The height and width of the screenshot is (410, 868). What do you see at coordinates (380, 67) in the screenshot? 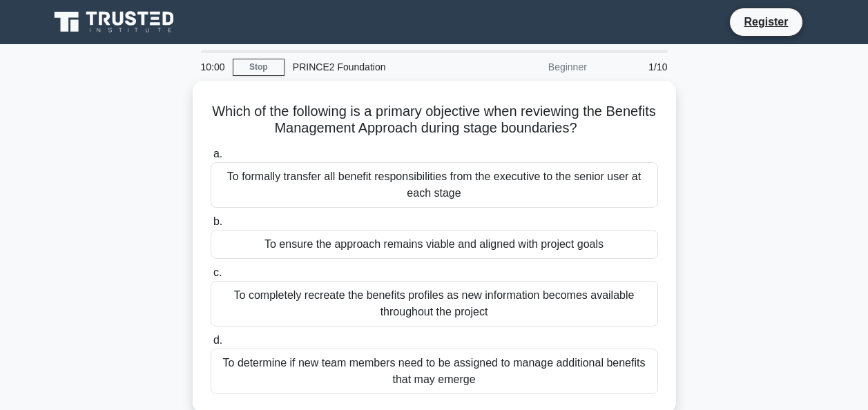
I see `div: PRINCE2 Foundation` at bounding box center [380, 67].